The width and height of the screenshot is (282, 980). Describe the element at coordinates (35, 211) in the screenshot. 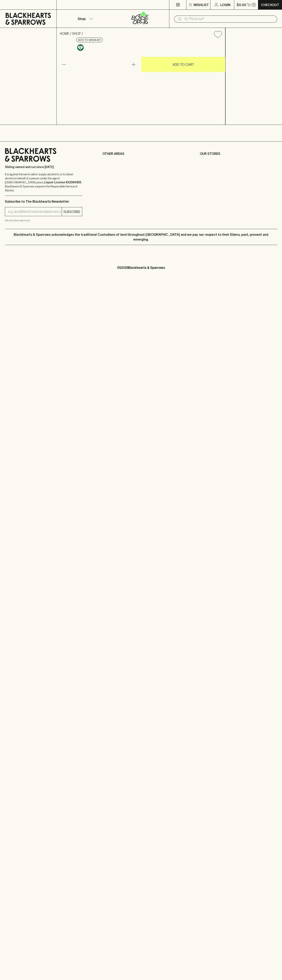

I see `input: e.g. jane@blackheartsandsparrows.com.au` at that location.